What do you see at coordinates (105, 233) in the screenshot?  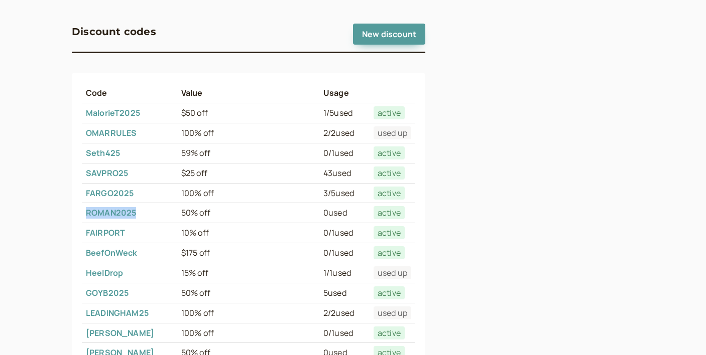 I see `a: FAIRPORT` at bounding box center [105, 233].